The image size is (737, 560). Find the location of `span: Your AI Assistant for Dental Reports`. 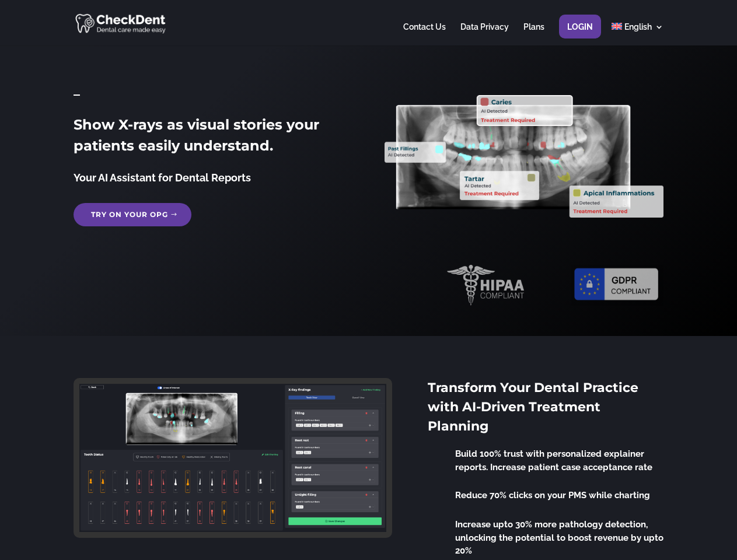

span: Your AI Assistant for Dental Reports is located at coordinates (162, 177).